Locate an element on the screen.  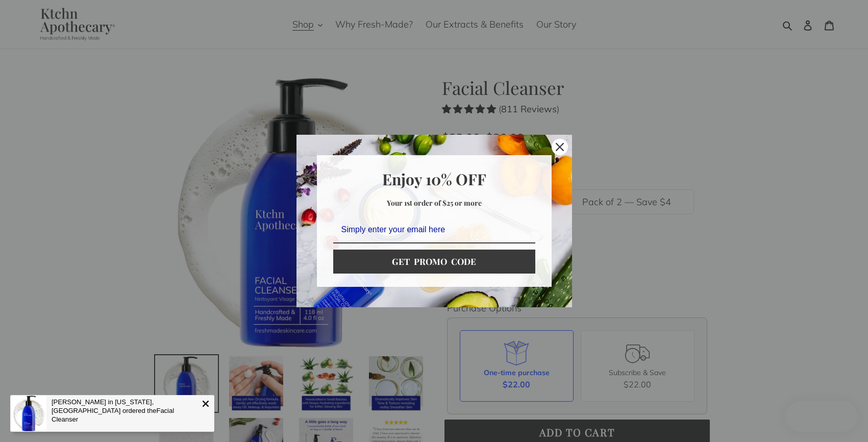
svg: close icon is located at coordinates (560, 147).